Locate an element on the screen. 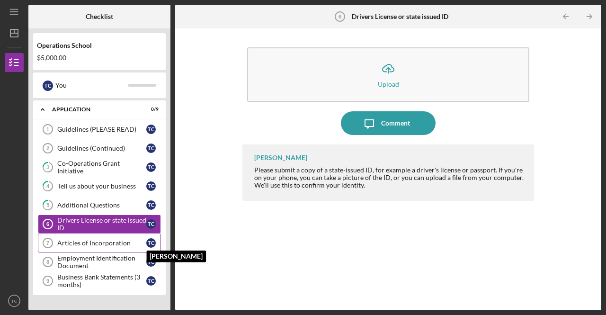 The height and width of the screenshot is (315, 606). tspan: 3 is located at coordinates (48, 167).